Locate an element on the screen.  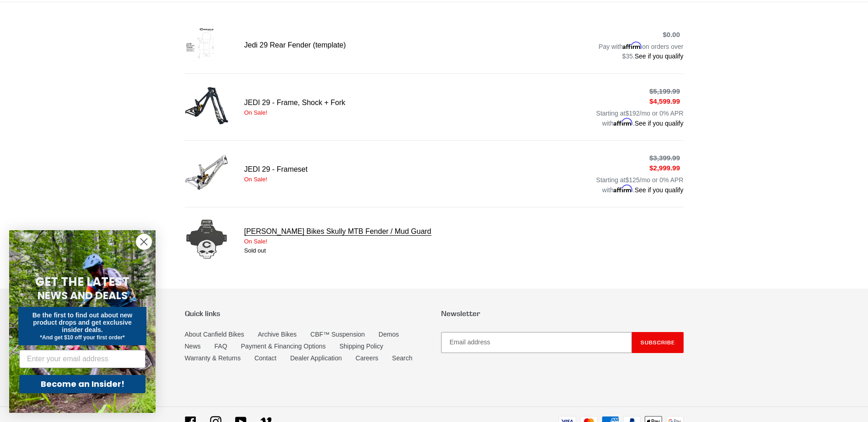
a: About Canfield Bikes is located at coordinates (215, 334).